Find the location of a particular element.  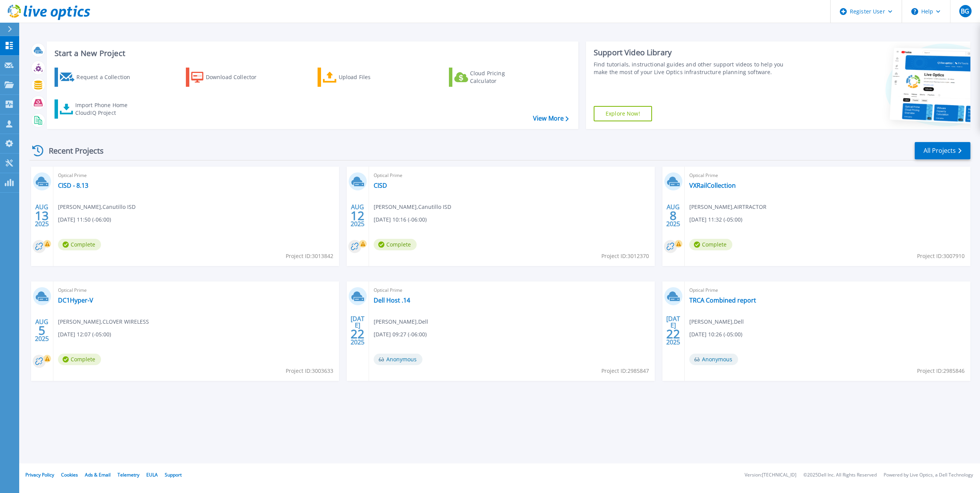

span: 8 is located at coordinates (673, 215).